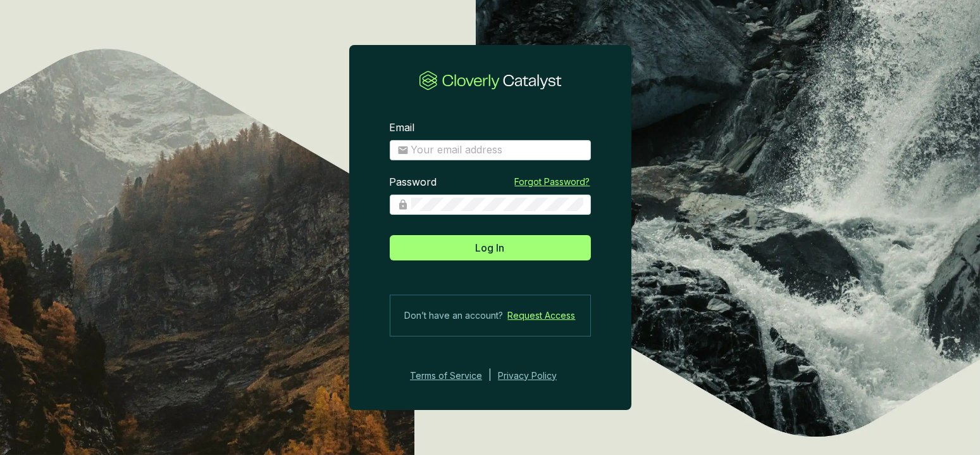 The image size is (980, 455). Describe the element at coordinates (444, 376) in the screenshot. I see `a: Terms of Service` at that location.